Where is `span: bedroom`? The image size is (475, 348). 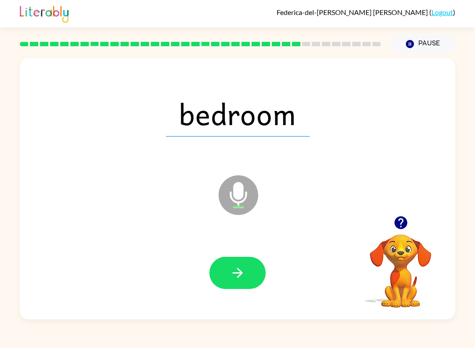 span: bedroom is located at coordinates (238, 114).